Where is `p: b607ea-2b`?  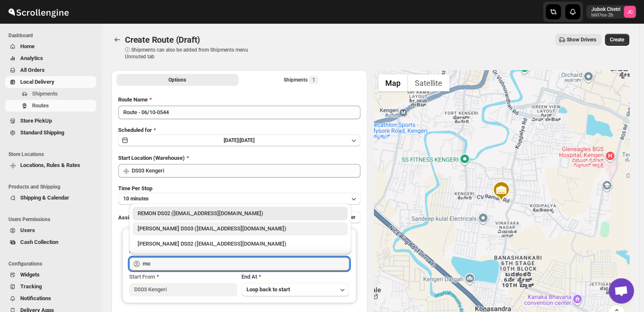
p: b607ea-2b is located at coordinates (606, 15).